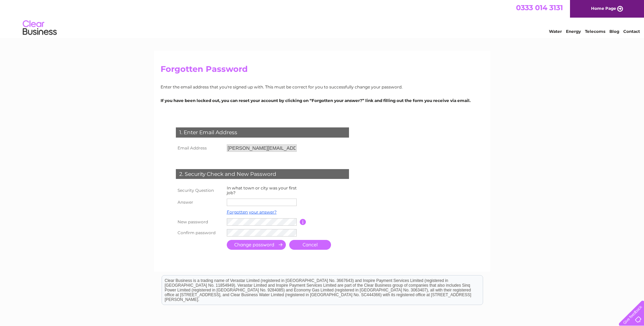 The image size is (644, 326). What do you see at coordinates (200, 148) in the screenshot?
I see `th: Email Address` at bounding box center [200, 148].